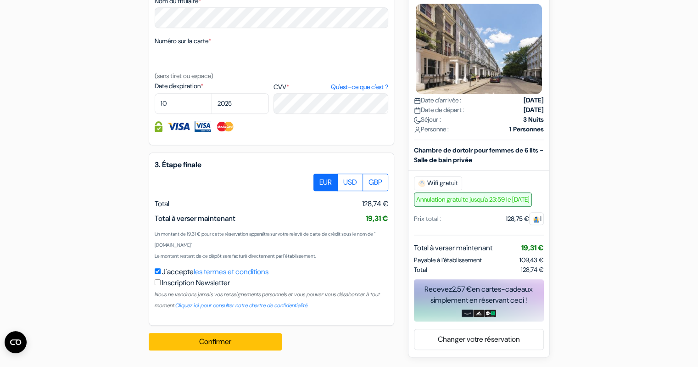 The width and height of the screenshot is (698, 367). I want to click on img: Master Card, so click(225, 126).